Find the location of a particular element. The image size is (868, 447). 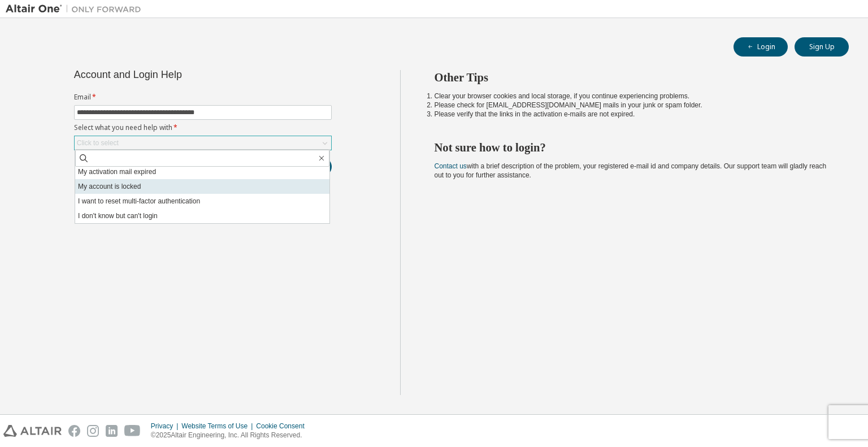

img: altair_logo.svg is located at coordinates (32, 431).